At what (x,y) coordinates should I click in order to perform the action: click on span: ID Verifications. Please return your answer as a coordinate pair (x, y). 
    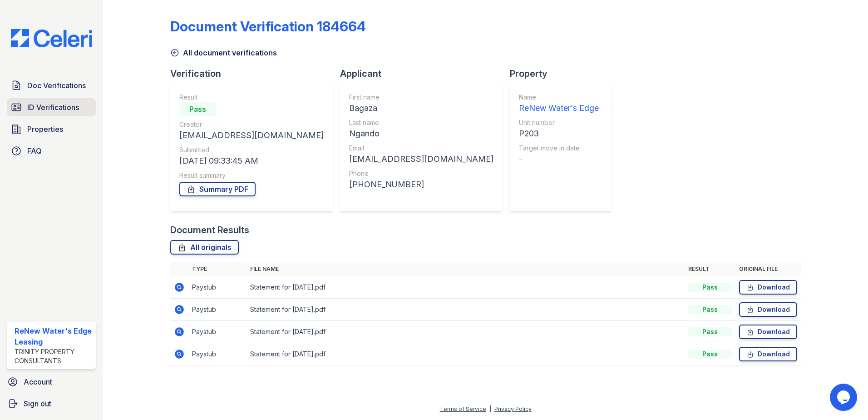
    Looking at the image, I should click on (53, 107).